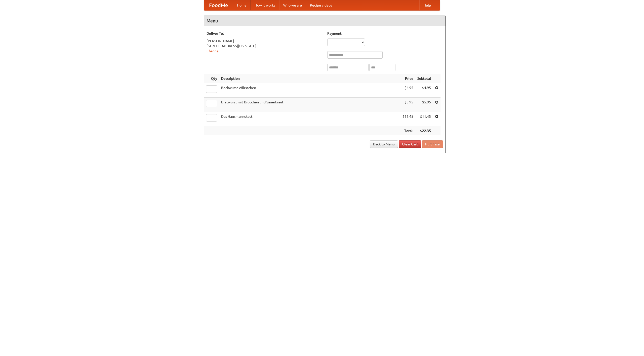 The width and height of the screenshot is (644, 356). I want to click on a: Recipe videos, so click(321, 5).